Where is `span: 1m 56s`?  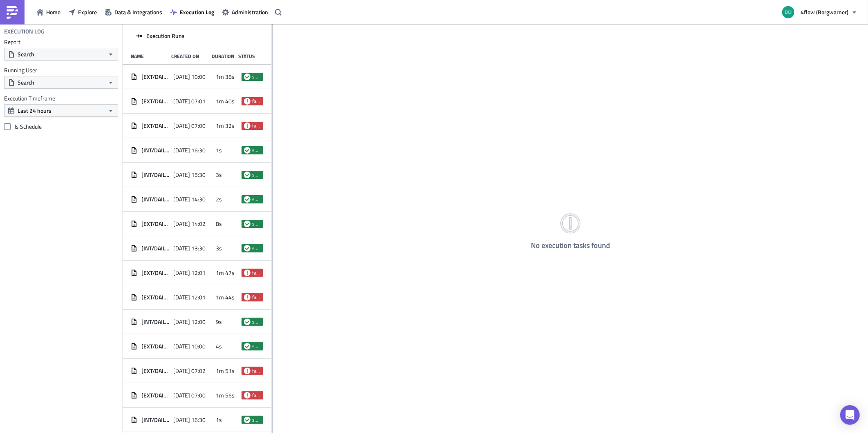
span: 1m 56s is located at coordinates (225, 395).